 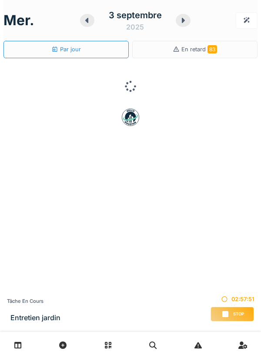 I want to click on span: Stop, so click(x=238, y=314).